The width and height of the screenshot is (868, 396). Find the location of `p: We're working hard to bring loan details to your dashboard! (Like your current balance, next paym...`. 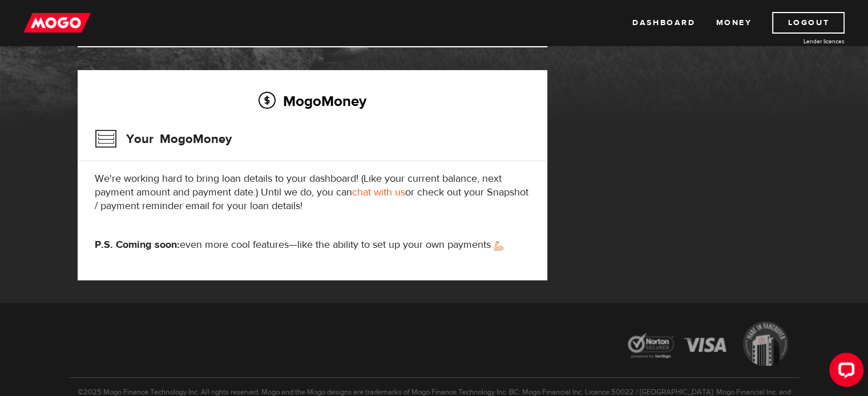

p: We're working hard to bring loan details to your dashboard! (Like your current balance, next paym... is located at coordinates (312, 193).